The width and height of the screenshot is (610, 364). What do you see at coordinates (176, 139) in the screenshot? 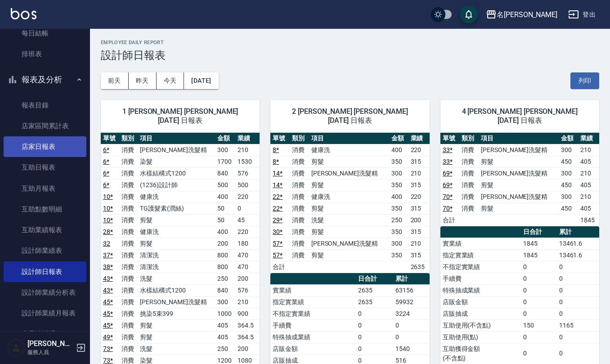
I see `th: 項目` at bounding box center [176, 139].